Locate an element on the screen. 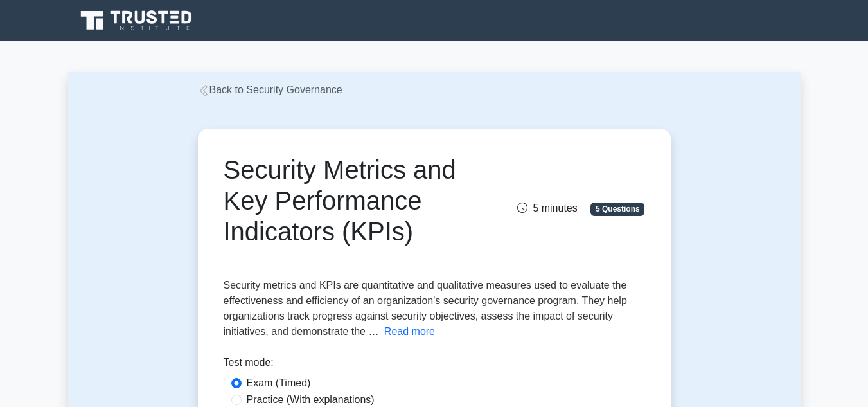  label: Exam (Timed) is located at coordinates (279, 383).